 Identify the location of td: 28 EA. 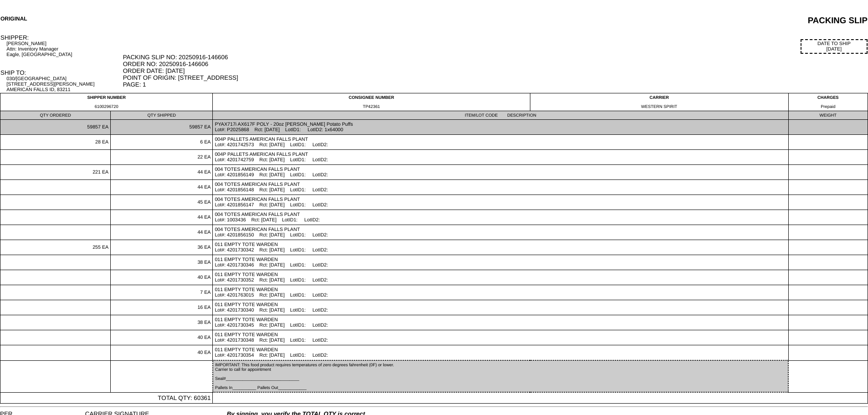
(55, 142).